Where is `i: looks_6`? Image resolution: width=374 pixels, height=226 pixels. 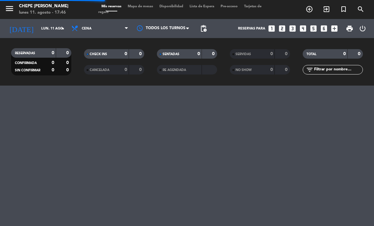
i: looks_6 is located at coordinates (324, 29).